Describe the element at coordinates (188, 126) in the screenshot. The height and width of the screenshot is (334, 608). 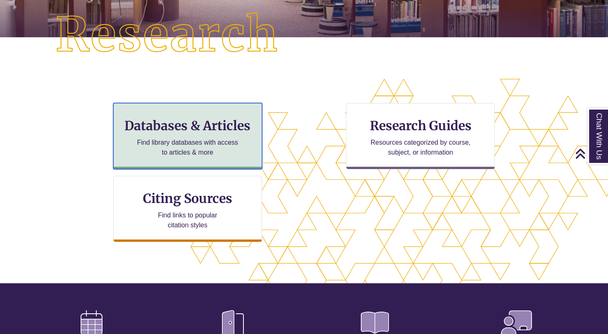
I see `h3: Databases & Articles` at that location.